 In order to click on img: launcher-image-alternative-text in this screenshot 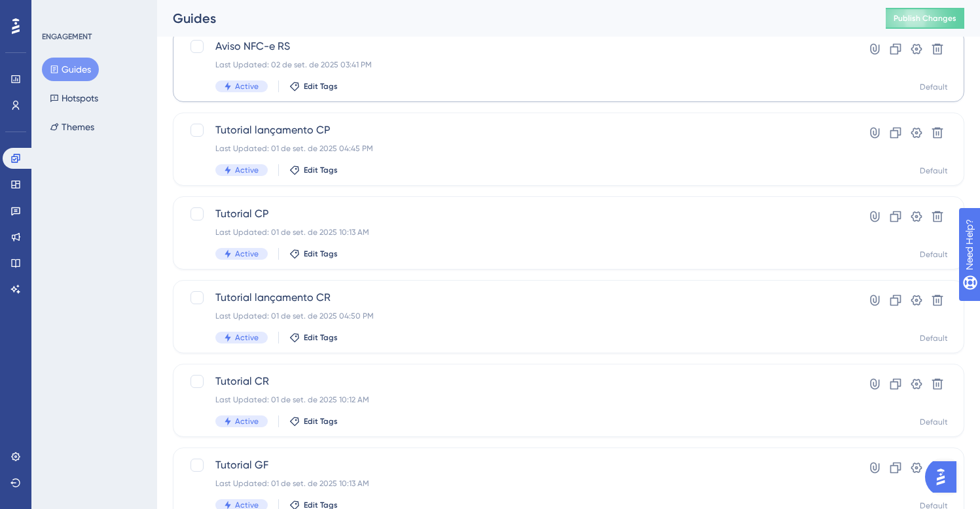, I will do `click(16, 20)`.